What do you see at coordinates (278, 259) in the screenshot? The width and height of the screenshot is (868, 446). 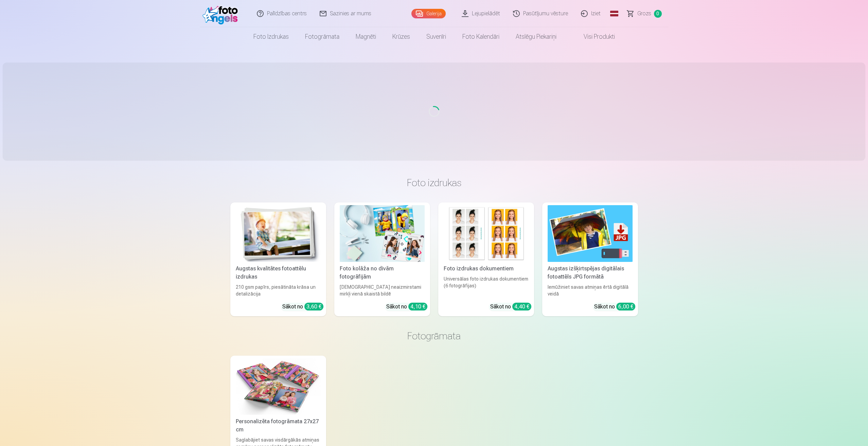 I see `a: Augstas kvalitātes fotoattēlu izdrukasAugstas kvalitātes fotoattēlu izdrukas210 gsm papīrs, piesā...` at bounding box center [278, 259].